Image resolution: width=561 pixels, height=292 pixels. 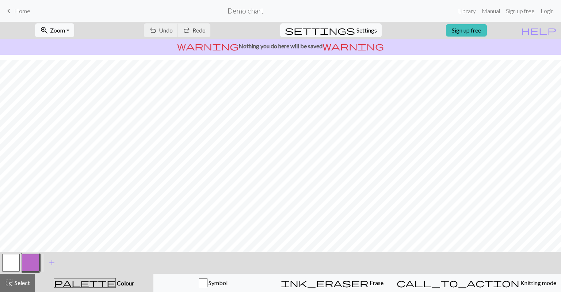 I want to click on span: Knitting mode, so click(x=538, y=282).